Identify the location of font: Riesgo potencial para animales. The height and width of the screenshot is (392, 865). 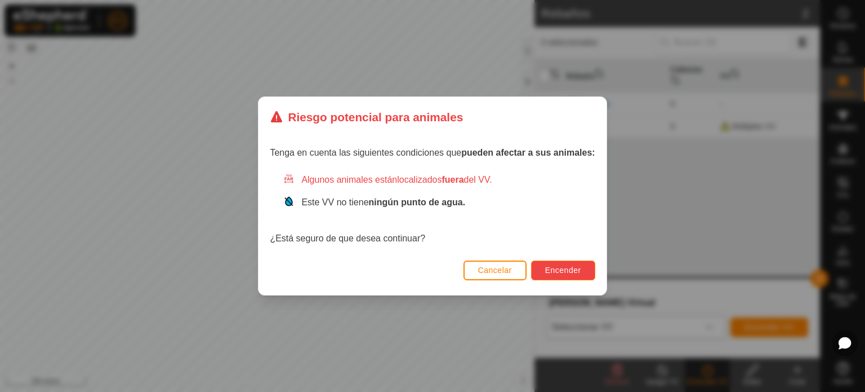
(375, 117).